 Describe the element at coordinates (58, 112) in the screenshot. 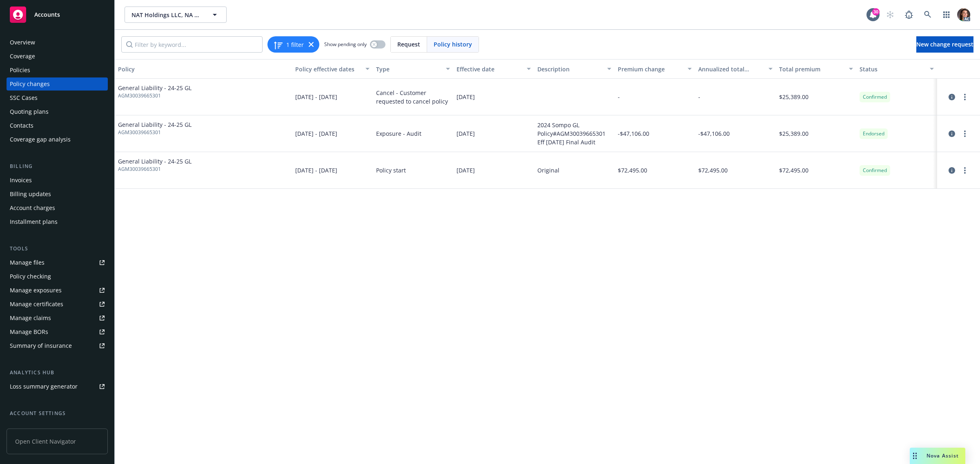

I see `a: Quoting plans` at that location.